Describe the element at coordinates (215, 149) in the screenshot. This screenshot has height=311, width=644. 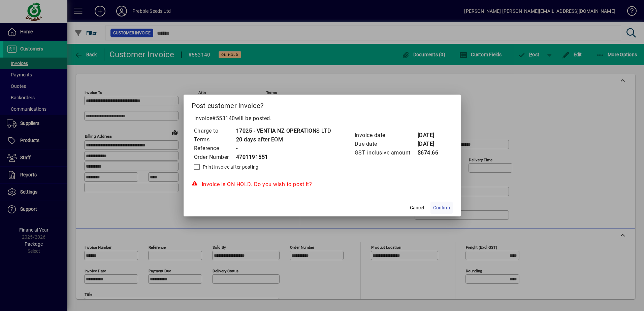
I see `td: Reference` at that location.